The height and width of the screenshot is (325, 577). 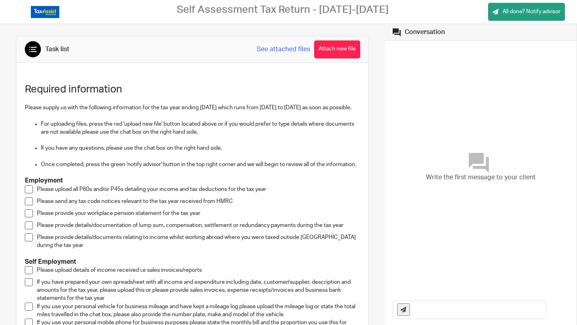 I want to click on a: All done? Notify advisor, so click(x=526, y=12).